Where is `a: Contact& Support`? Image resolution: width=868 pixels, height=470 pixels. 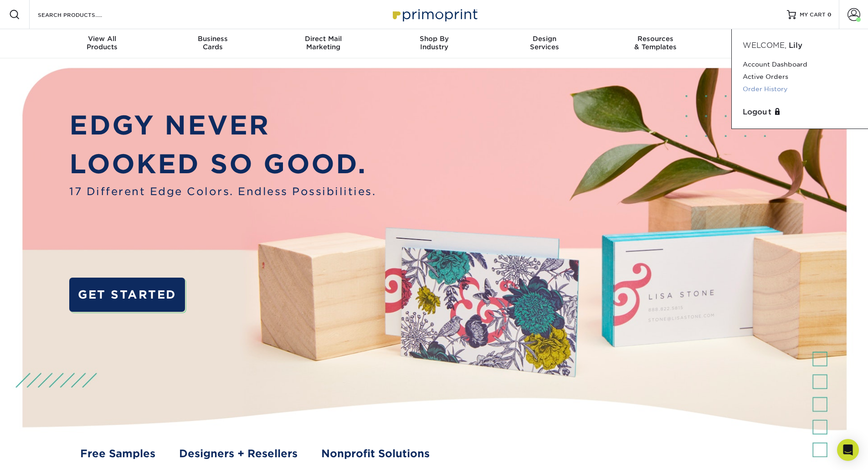 a: Contact& Support is located at coordinates (766, 44).